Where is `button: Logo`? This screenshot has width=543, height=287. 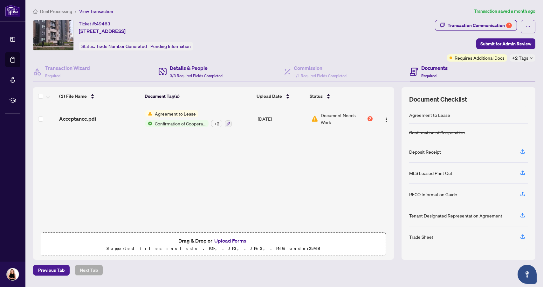
button: Logo is located at coordinates (386, 119).